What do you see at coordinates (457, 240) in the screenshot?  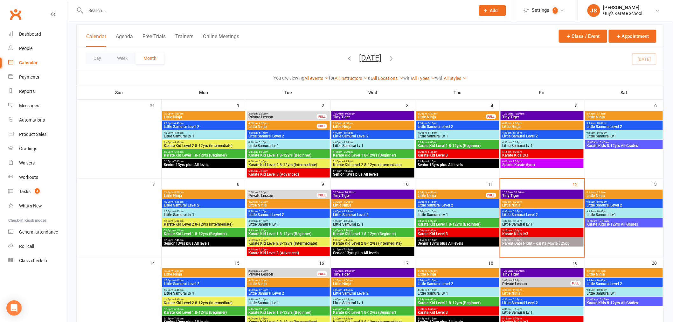 I see `span: 6:45pm` at bounding box center [457, 240].